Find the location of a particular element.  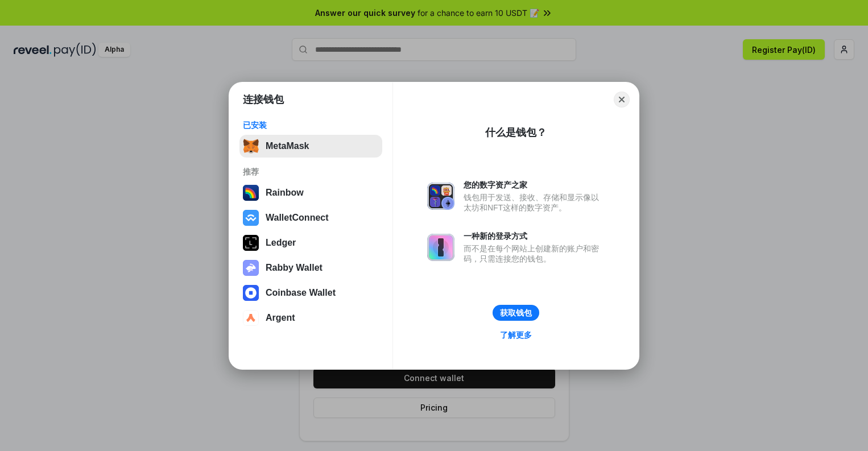

div: Ledger is located at coordinates (280, 243).